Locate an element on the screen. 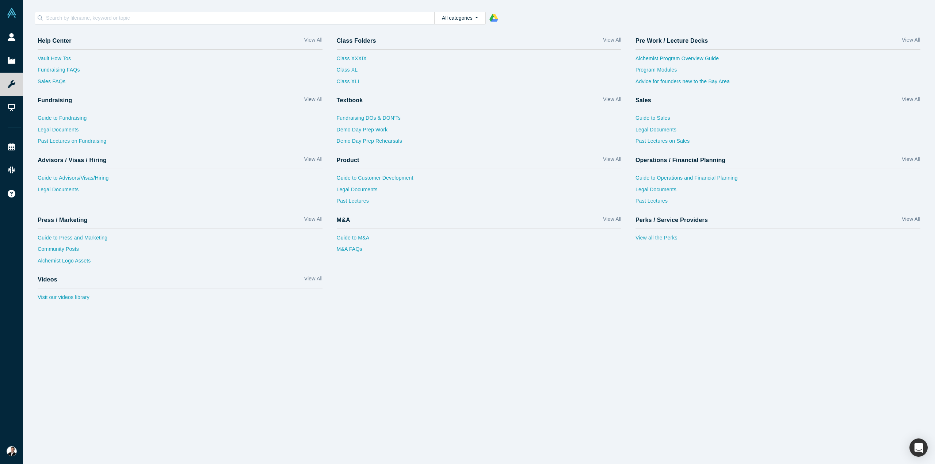  h4: Class Folders is located at coordinates (357, 41).